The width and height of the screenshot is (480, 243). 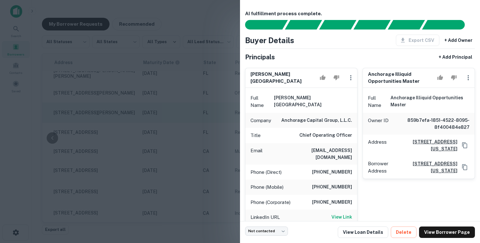 I want to click on h4: Buyer Details, so click(x=269, y=40).